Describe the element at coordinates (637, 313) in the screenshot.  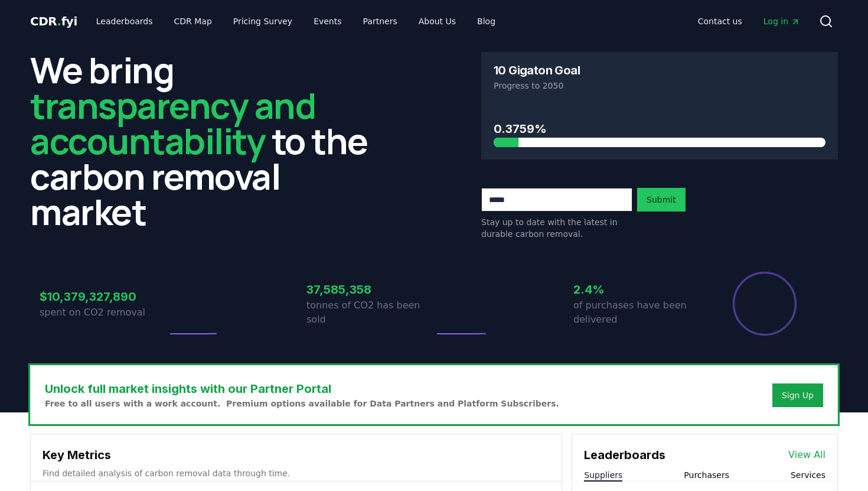
I see `p: of purchases have been delivered` at that location.